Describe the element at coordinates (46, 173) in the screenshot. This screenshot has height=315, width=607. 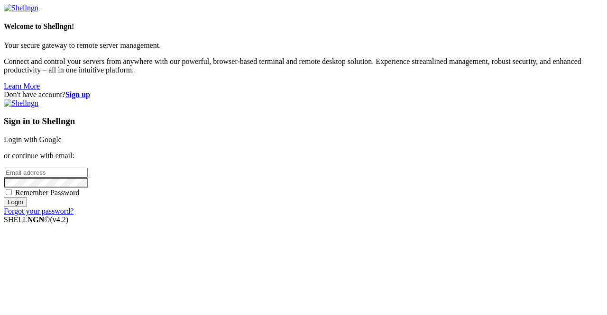
I see `input: Email address` at that location.